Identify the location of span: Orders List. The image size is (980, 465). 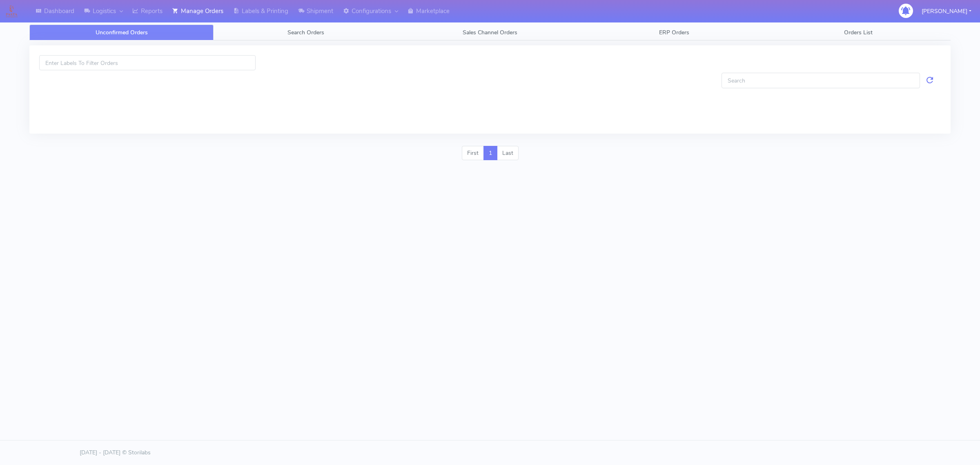
(859, 32).